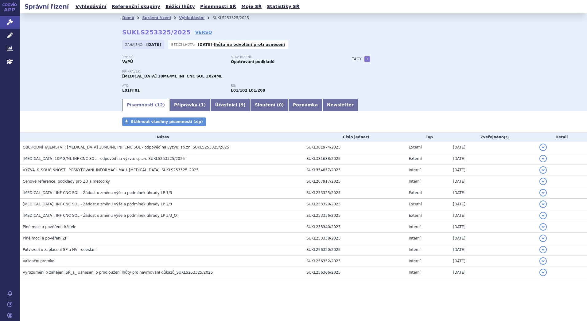  I want to click on h2: Správní řízení, so click(47, 6).